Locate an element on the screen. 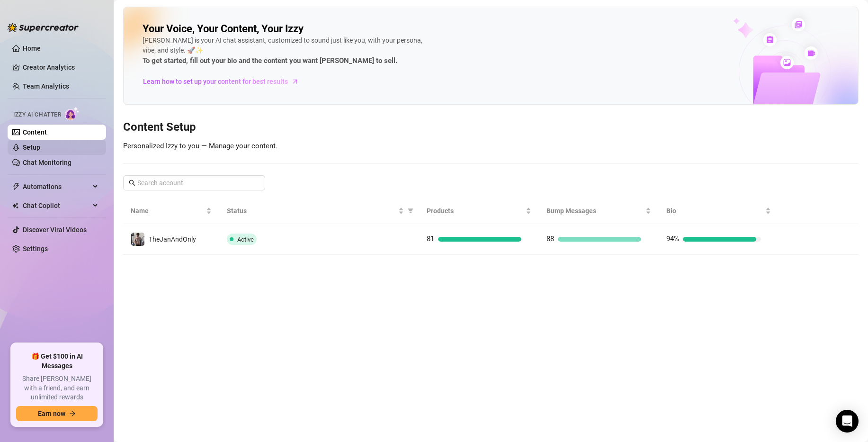 Image resolution: width=868 pixels, height=442 pixels. span: Automations is located at coordinates (56, 187).